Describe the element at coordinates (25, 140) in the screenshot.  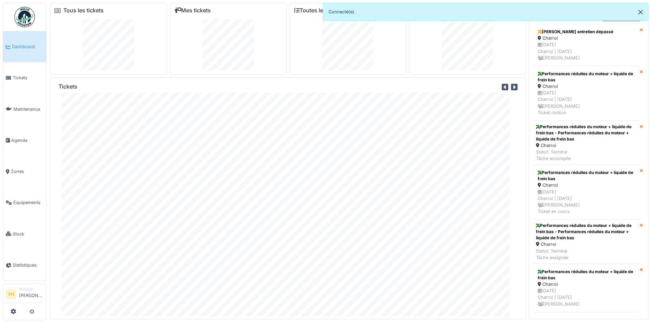
I see `a: Agenda` at that location.